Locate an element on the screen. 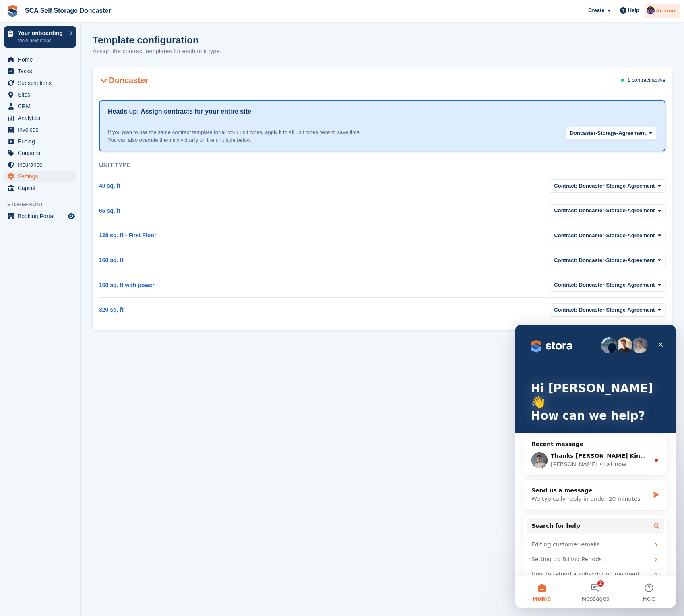  span: Storefront is located at coordinates (43, 205).